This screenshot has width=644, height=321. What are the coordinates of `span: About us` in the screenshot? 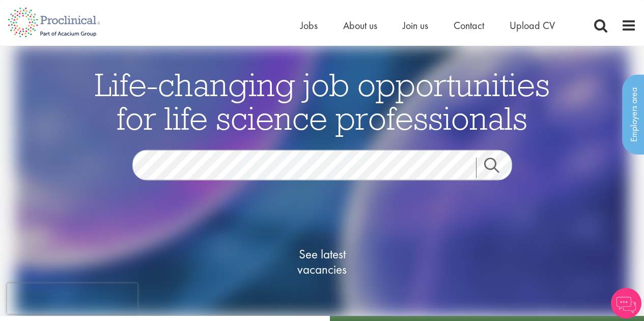 It's located at (360, 26).